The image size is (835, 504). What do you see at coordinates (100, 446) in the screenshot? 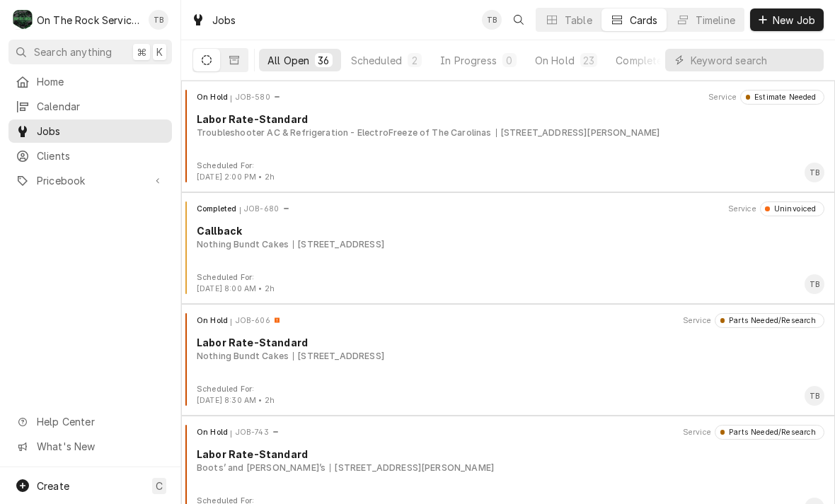
I see `span: What's New` at bounding box center [100, 446].